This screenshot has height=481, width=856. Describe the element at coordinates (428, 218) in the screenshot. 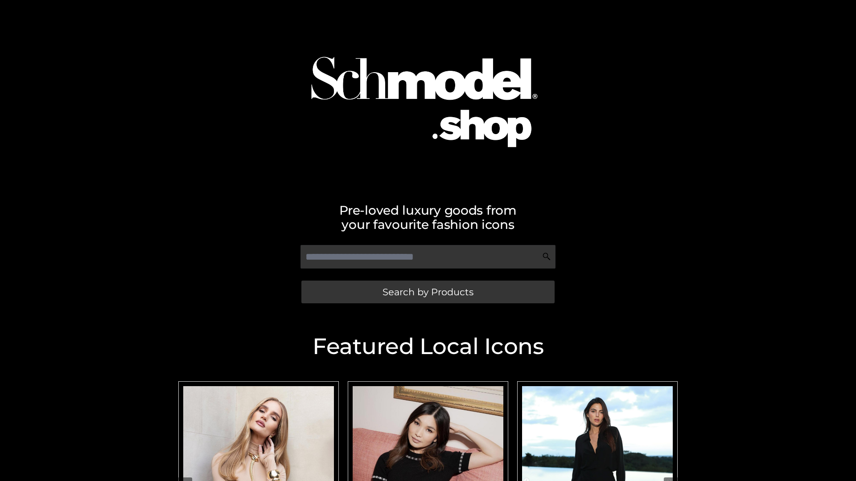

I see `h2: Pre-loved luxury goods from your favourite fashion icons` at that location.